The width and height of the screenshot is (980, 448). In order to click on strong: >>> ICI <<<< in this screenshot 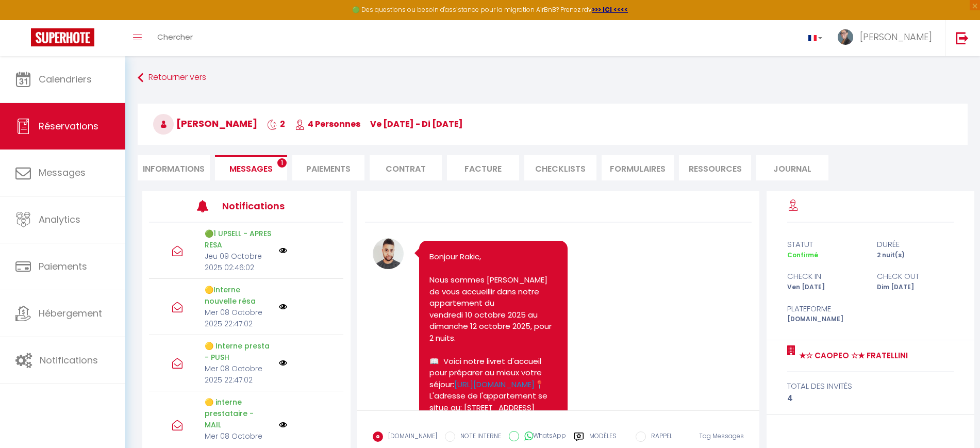, I will do `click(610, 9)`.